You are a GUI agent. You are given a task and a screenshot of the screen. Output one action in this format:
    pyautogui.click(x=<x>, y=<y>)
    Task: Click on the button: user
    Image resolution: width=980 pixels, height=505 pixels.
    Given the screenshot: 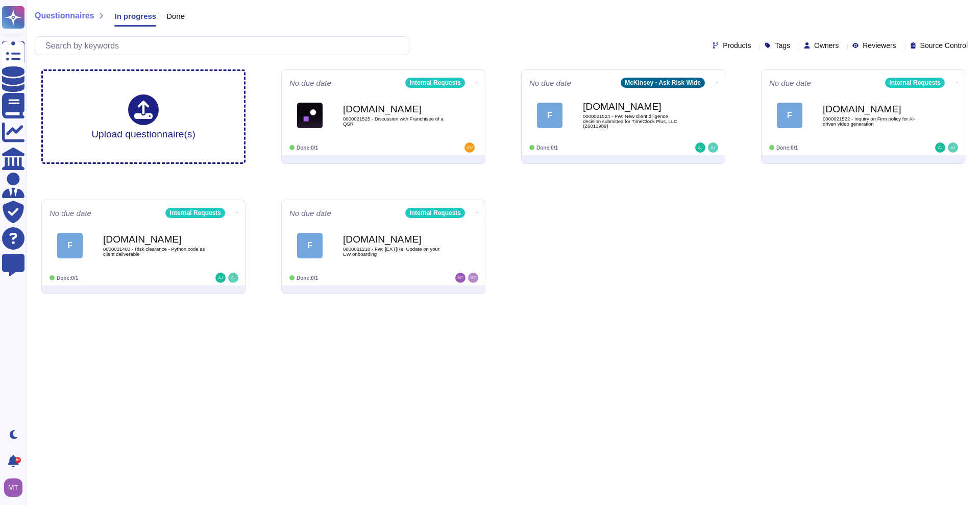 What is the action you would take?
    pyautogui.click(x=16, y=488)
    